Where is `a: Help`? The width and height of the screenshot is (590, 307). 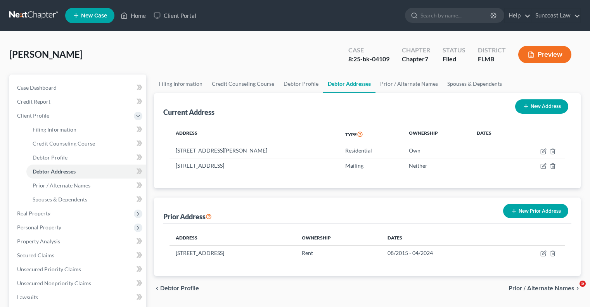
a: Help is located at coordinates (517, 16).